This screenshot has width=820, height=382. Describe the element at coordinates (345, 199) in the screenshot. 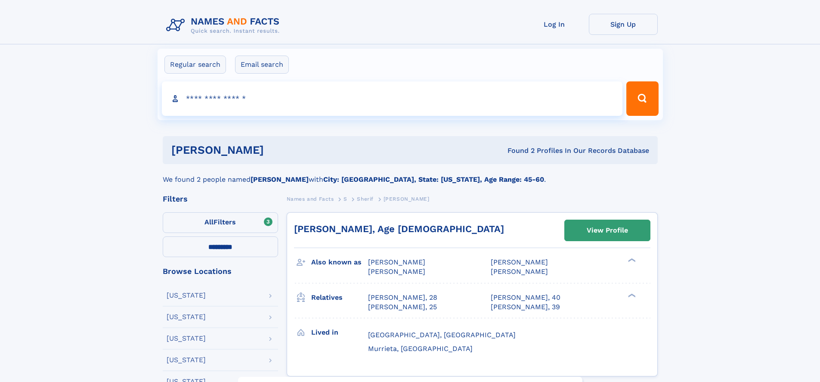

I see `span: S` at that location.